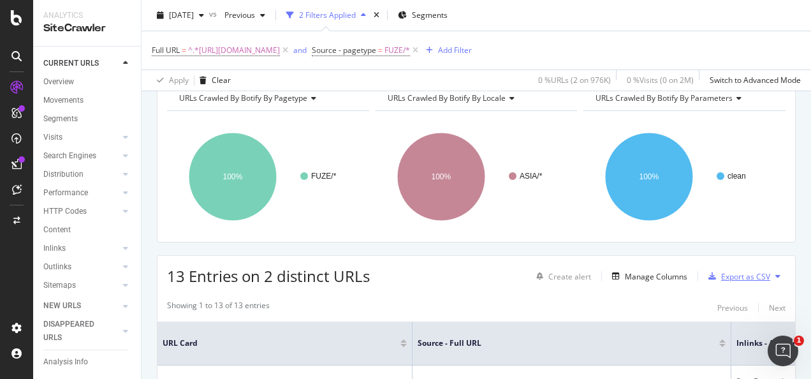 The image size is (811, 379). Describe the element at coordinates (53, 137) in the screenshot. I see `div: Visits` at that location.